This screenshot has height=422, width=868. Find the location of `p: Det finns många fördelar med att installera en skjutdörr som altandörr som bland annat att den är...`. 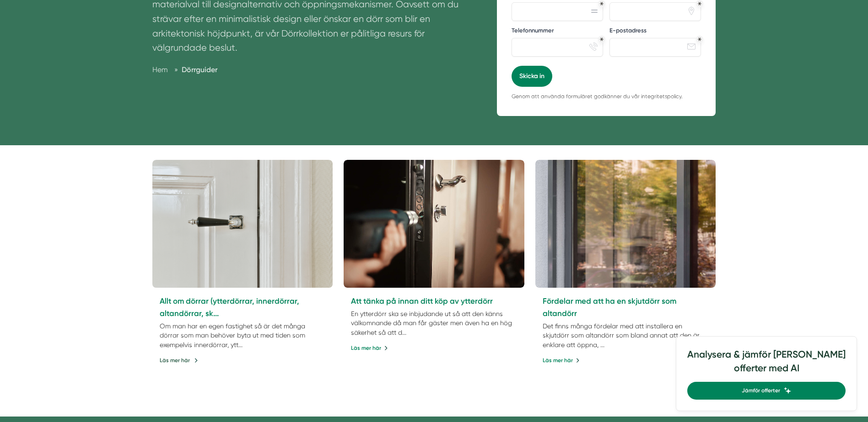

p: Det finns många fördelar med att installera en skjutdörr som altandörr som bland annat att den är... is located at coordinates (626, 335).